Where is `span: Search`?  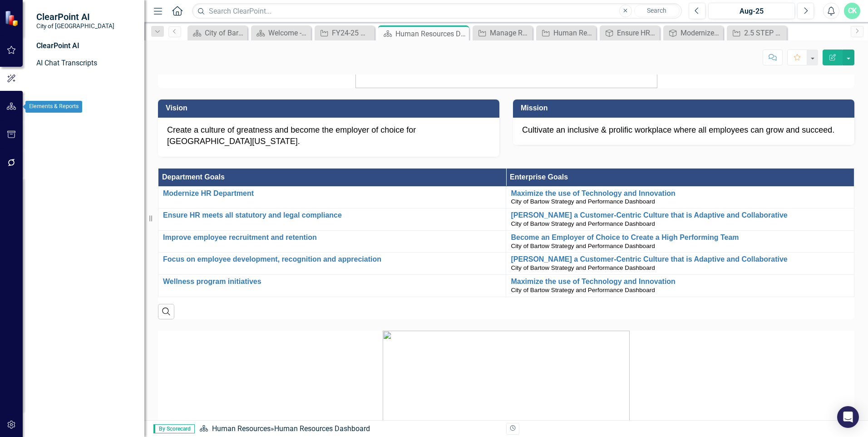 span: Search is located at coordinates (657, 11).